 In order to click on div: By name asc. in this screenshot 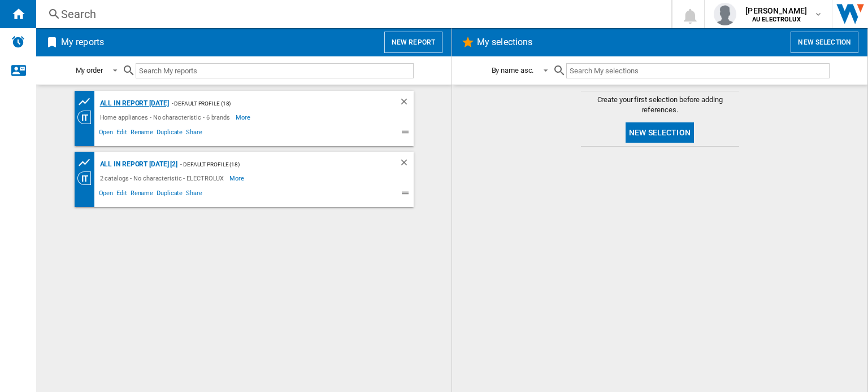, I will do `click(513, 70)`.